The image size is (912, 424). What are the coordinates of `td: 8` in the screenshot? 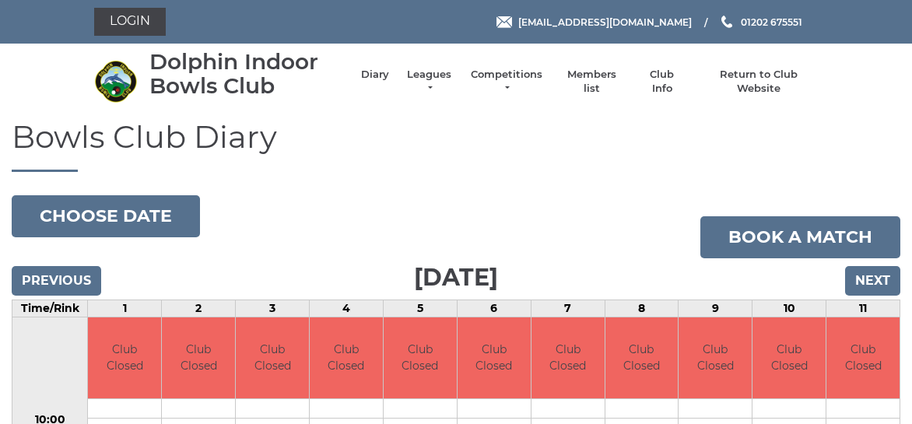 It's located at (641, 308).